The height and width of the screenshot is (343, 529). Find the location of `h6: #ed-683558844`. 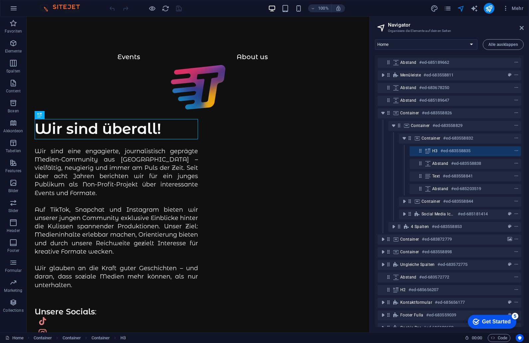

h6: #ed-683558844 is located at coordinates (458, 202).